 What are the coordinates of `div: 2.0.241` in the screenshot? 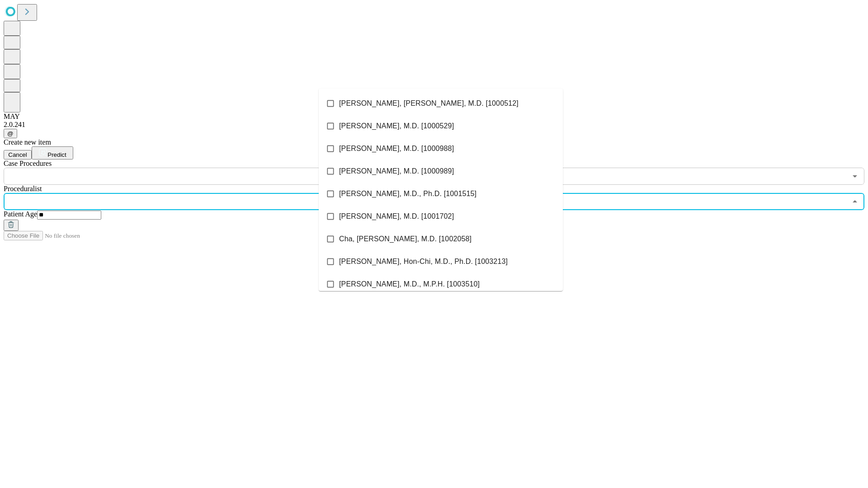 It's located at (434, 125).